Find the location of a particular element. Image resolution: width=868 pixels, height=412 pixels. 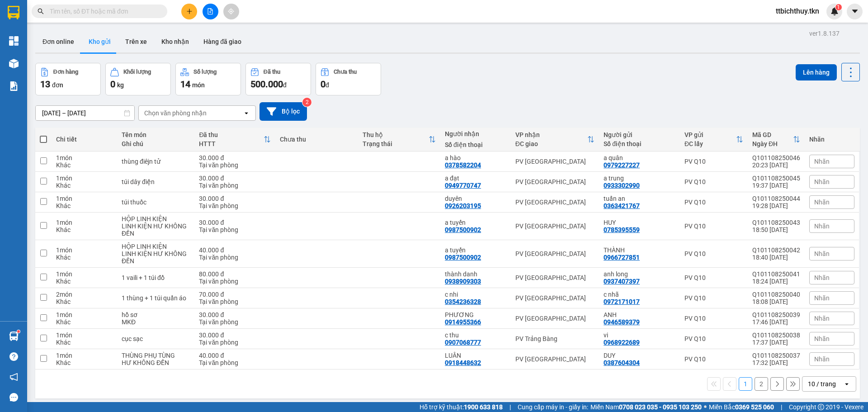

div: hồ sơ is located at coordinates (156, 314).